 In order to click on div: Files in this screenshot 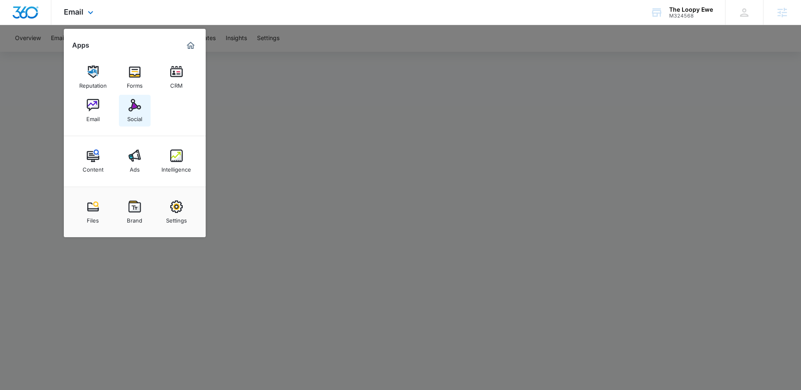, I will do `click(93, 218)`.